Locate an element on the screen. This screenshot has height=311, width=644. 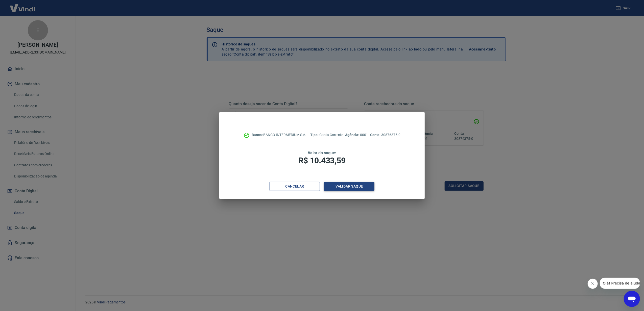
div: Palavras-chave is located at coordinates (70, 31).